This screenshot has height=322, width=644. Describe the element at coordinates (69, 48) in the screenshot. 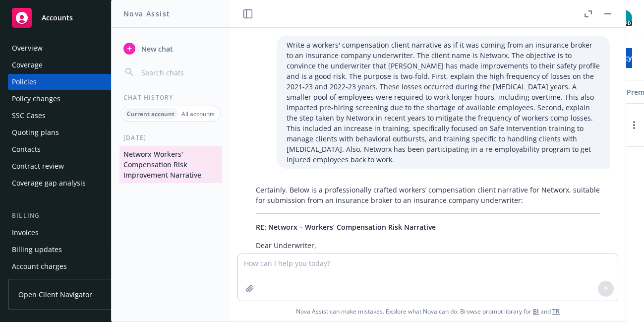

I see `a: Overview` at that location.